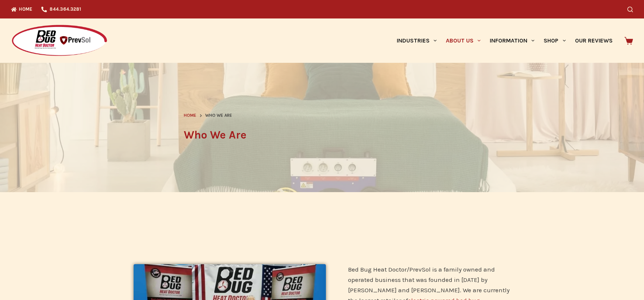  Describe the element at coordinates (218, 115) in the screenshot. I see `span: Who We Are` at that location.